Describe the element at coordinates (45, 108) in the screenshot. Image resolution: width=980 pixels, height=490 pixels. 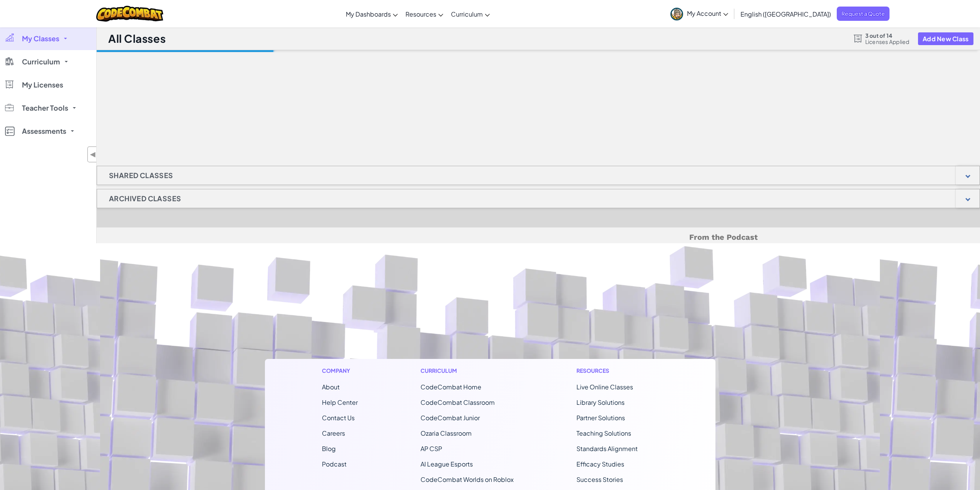
I see `span: Teacher Tools` at that location.